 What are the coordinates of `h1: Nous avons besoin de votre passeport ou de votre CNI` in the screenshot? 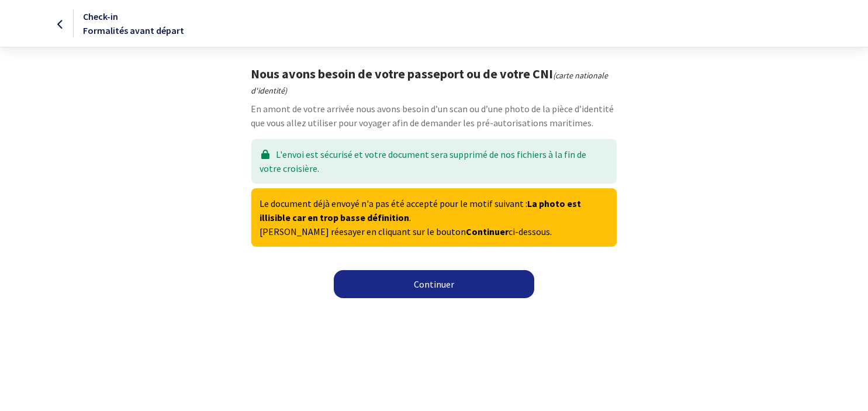 It's located at (433, 81).